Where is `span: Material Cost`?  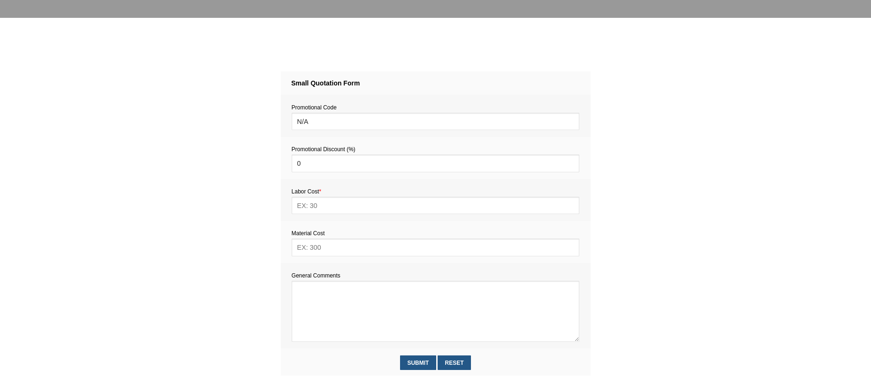
span: Material Cost is located at coordinates (308, 233).